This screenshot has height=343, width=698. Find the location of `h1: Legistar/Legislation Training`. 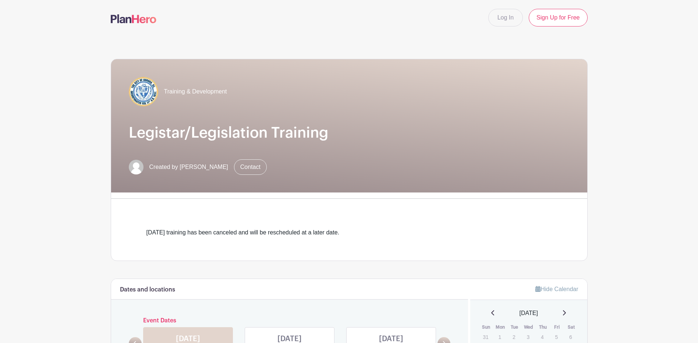

h1: Legistar/Legislation Training is located at coordinates (349, 133).